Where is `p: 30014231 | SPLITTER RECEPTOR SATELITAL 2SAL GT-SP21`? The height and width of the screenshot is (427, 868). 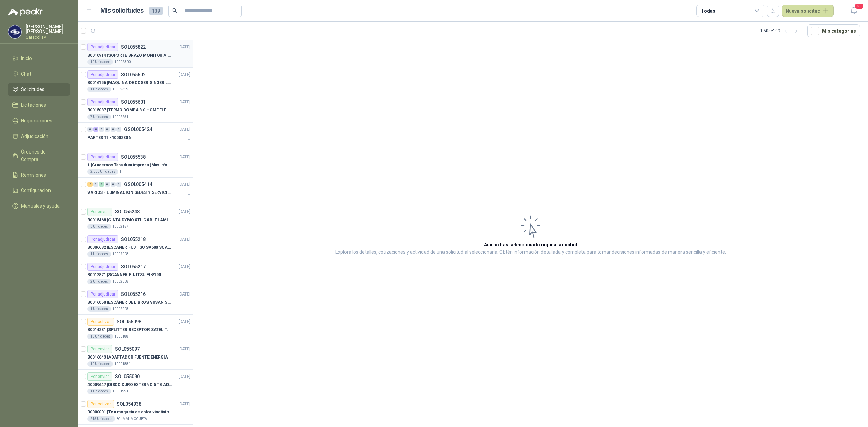
p: 30014231 | SPLITTER RECEPTOR SATELITAL 2SAL GT-SP21 is located at coordinates (130, 330).